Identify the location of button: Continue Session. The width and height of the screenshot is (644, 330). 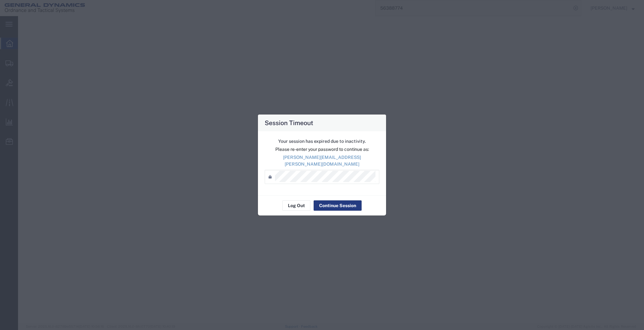
(337, 205).